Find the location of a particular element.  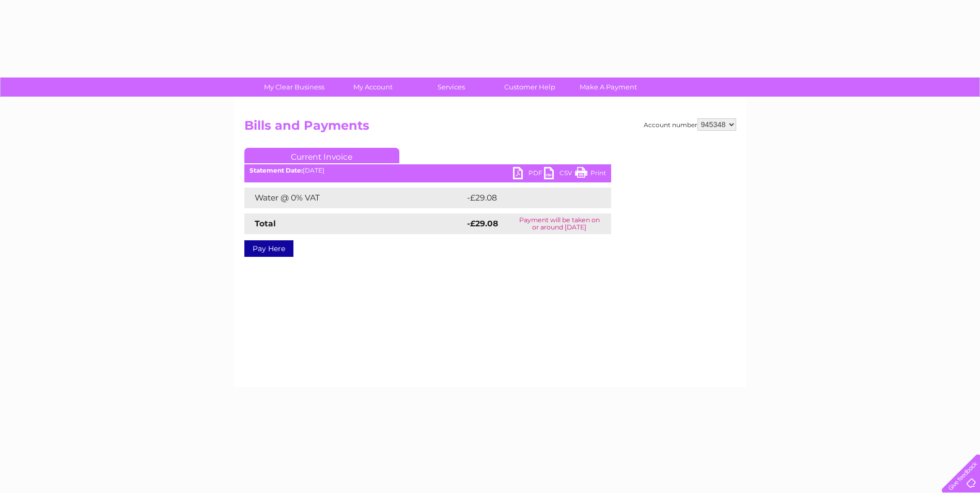

b: Statement Date: is located at coordinates (276, 170).